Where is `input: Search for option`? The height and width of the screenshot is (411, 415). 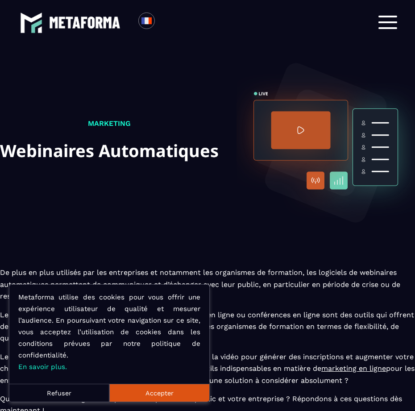 input: Search for option is located at coordinates (166, 22).